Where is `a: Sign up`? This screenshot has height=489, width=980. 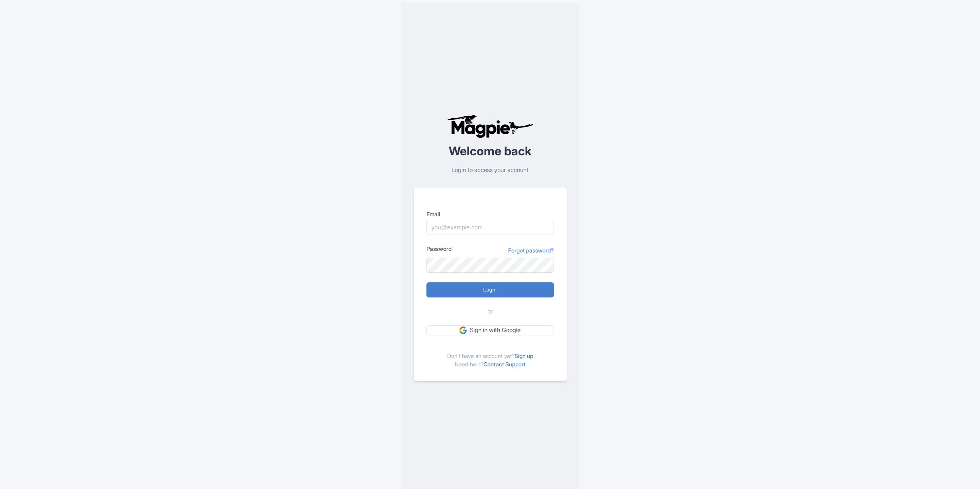
a: Sign up is located at coordinates (523, 356).